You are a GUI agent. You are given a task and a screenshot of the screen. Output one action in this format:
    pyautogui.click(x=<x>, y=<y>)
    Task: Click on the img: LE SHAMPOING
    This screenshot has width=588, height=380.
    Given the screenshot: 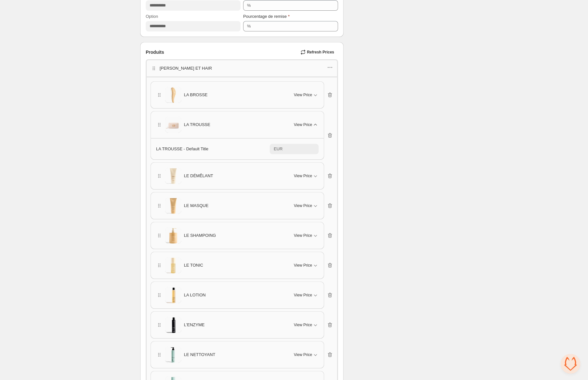 What is the action you would take?
    pyautogui.click(x=173, y=235)
    